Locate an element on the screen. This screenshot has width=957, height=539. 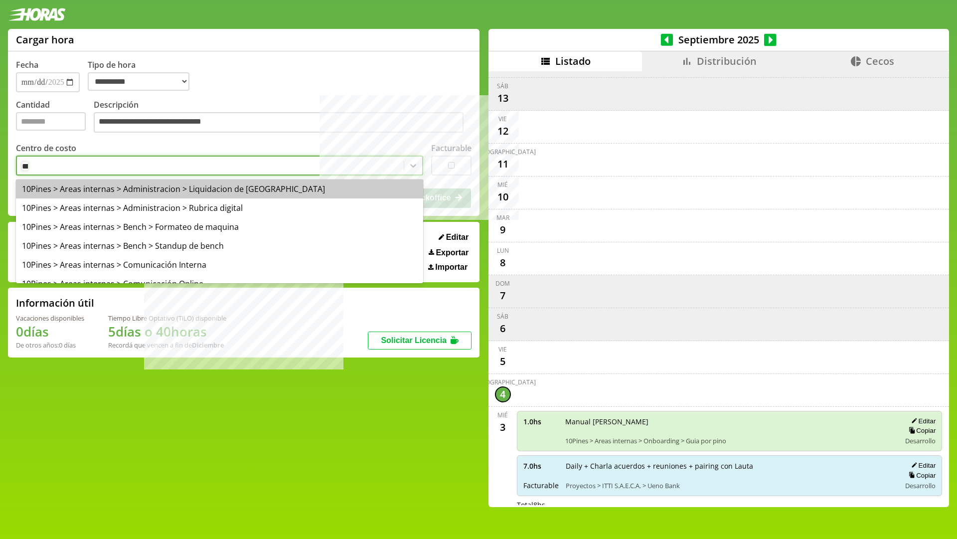
h1: Cargar hora is located at coordinates (45, 39).